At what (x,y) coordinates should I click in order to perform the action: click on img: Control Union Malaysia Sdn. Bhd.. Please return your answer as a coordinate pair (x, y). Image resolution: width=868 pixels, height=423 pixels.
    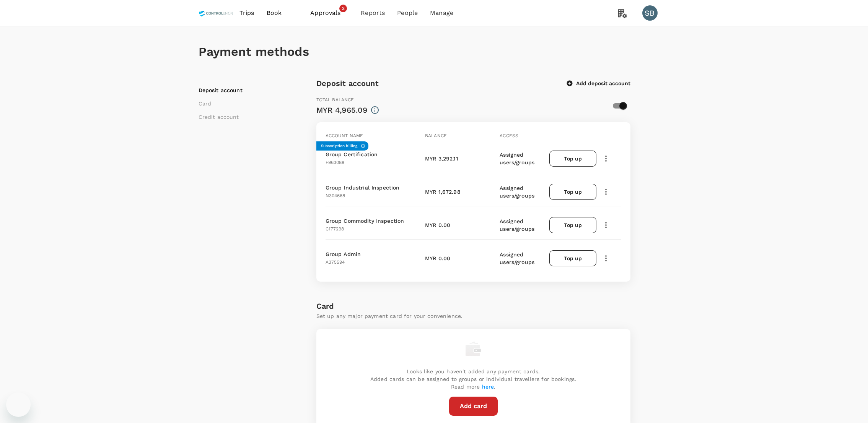
    Looking at the image, I should click on (216, 13).